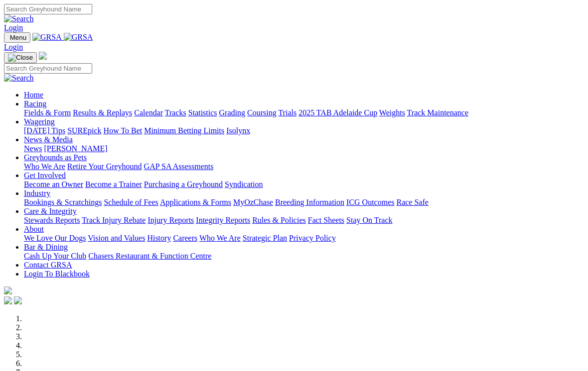 The width and height of the screenshot is (588, 371). I want to click on a: Wagering, so click(39, 122).